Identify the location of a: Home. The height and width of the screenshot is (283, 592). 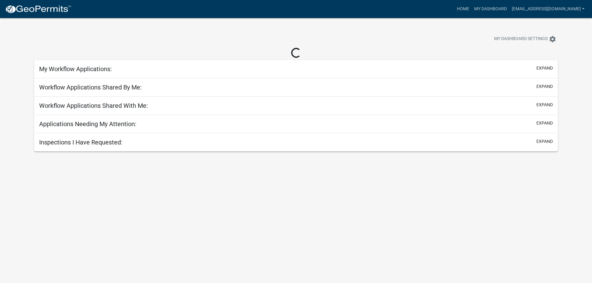
(463, 9).